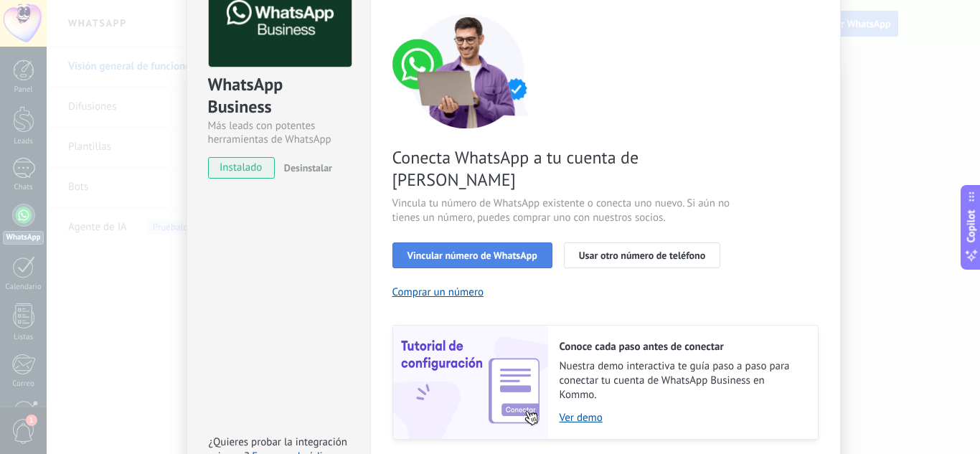 This screenshot has width=980, height=454. I want to click on button: Desinstalar, so click(305, 168).